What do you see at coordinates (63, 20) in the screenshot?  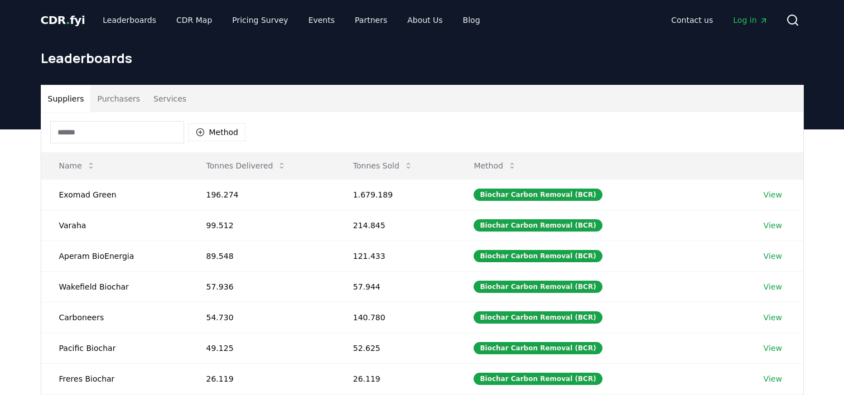 I see `a: CDR.fyi` at bounding box center [63, 20].